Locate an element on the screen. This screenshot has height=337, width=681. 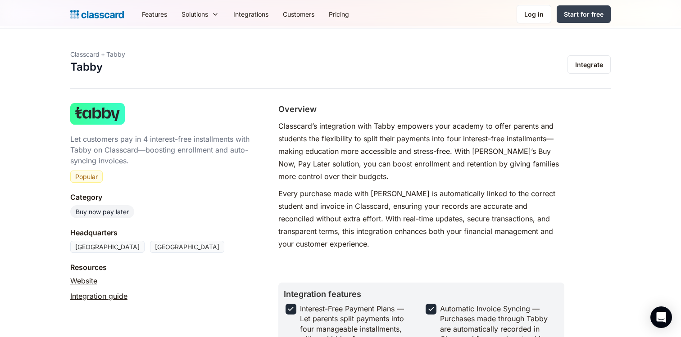
div: Buy now pay later is located at coordinates (102, 212).